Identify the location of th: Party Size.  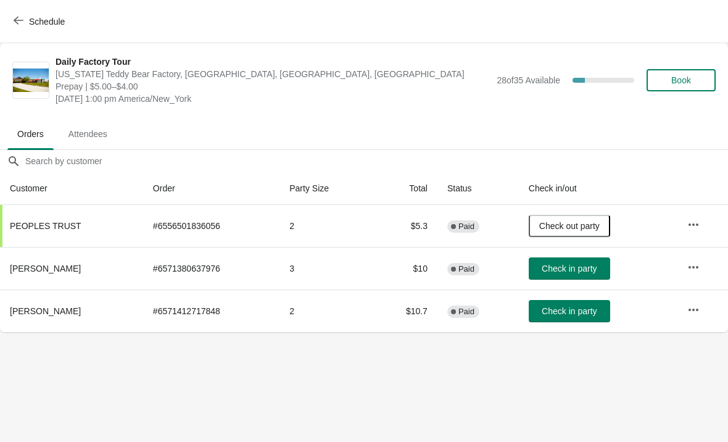
(326, 188).